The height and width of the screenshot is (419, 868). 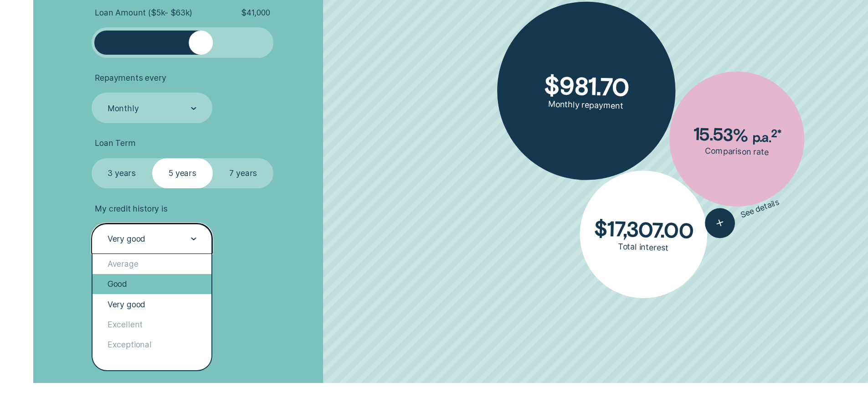 I want to click on label: 3 years, so click(x=121, y=173).